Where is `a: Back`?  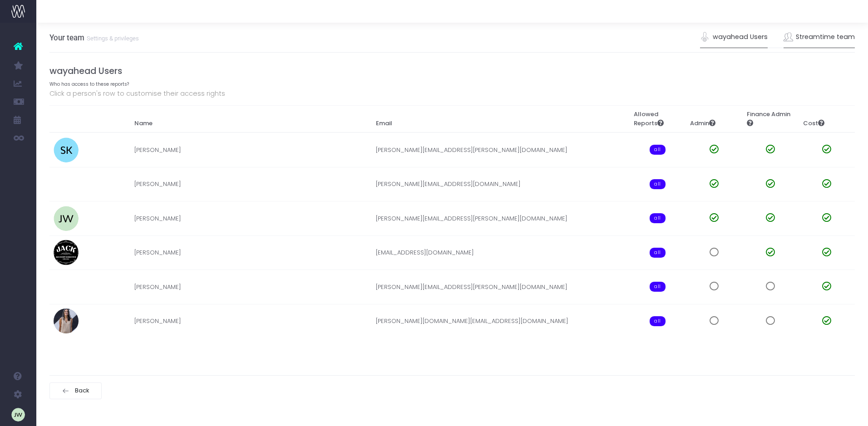
a: Back is located at coordinates (76, 391).